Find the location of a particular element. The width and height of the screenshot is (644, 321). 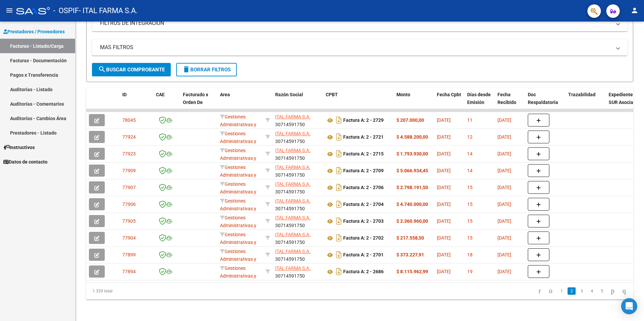

strong: $ 2.360.960,00 is located at coordinates (412, 221).